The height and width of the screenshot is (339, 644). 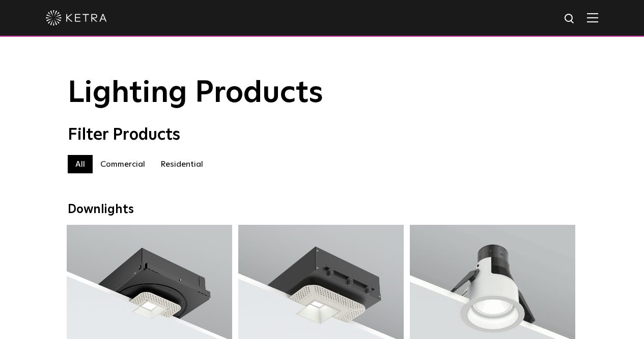 What do you see at coordinates (322, 135) in the screenshot?
I see `div: Filter Products` at bounding box center [322, 135].